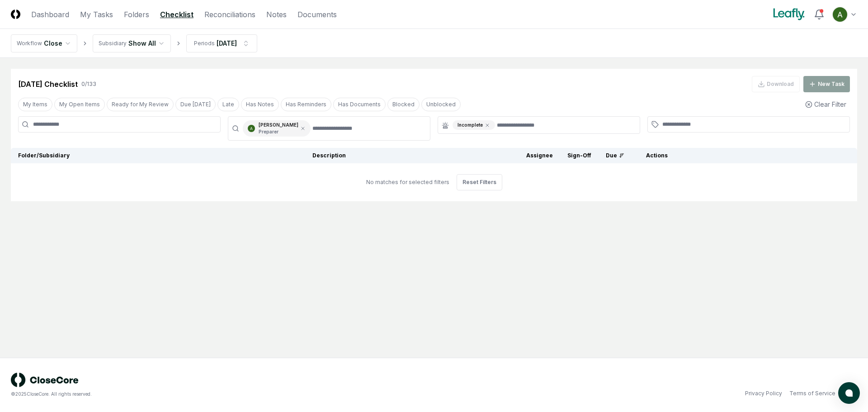  What do you see at coordinates (137, 14) in the screenshot?
I see `a: Folders` at bounding box center [137, 14].